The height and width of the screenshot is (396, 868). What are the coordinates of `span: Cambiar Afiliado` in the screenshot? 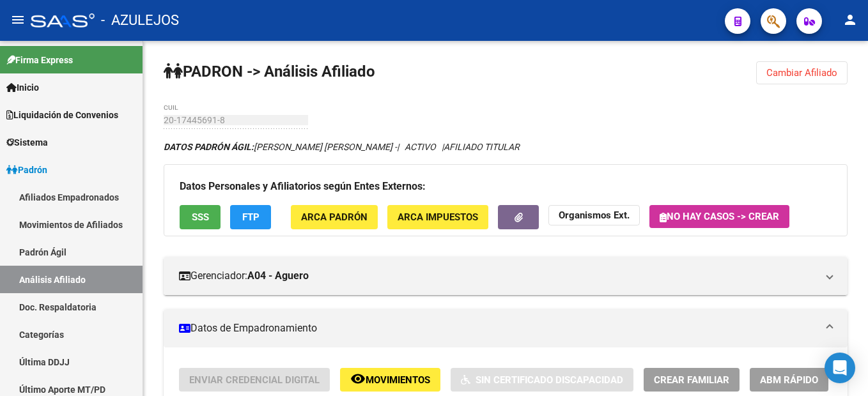 It's located at (802, 73).